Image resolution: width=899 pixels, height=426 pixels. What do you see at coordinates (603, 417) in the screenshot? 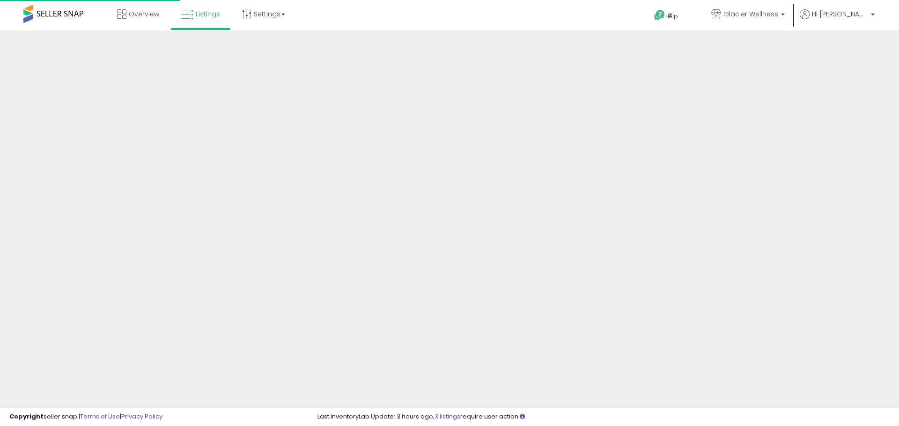
I see `div: Last InventoryLab Update: 3 hours ago, require user action.` at bounding box center [603, 417].